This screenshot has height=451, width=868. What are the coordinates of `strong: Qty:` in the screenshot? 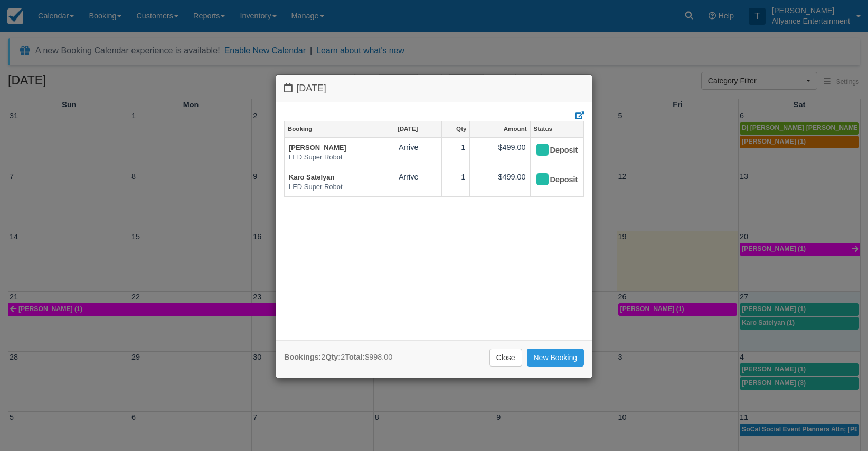 It's located at (333, 357).